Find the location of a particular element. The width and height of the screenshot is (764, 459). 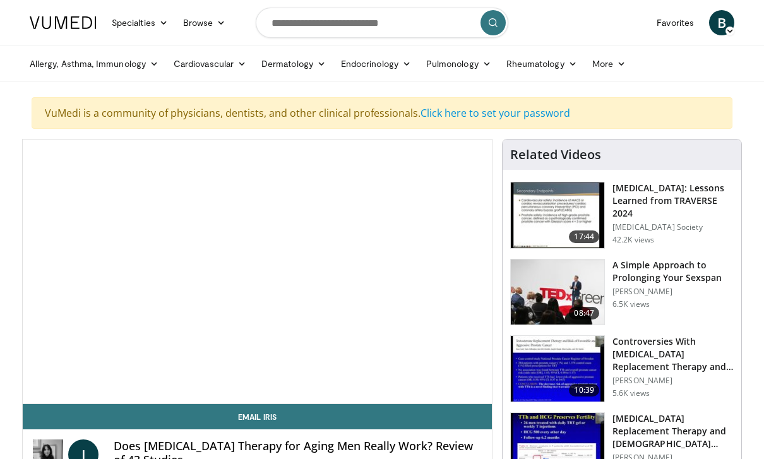

p: 6.5K views is located at coordinates (631, 304).